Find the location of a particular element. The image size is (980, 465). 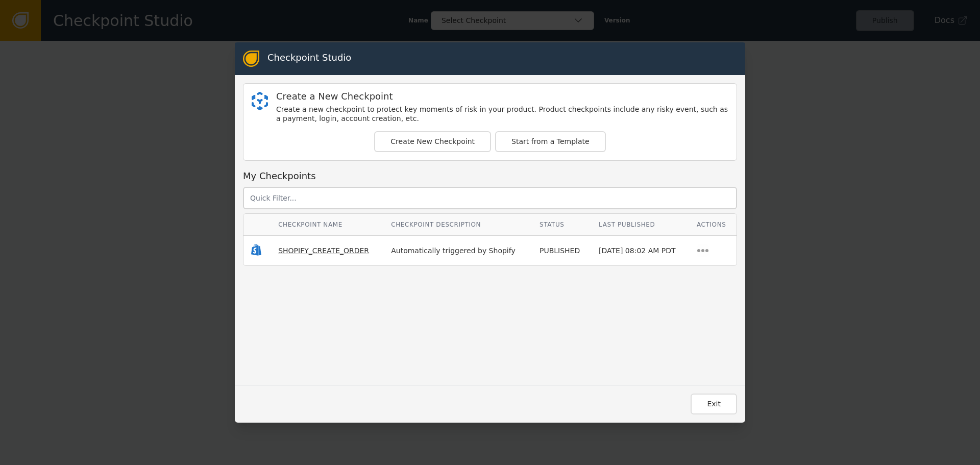

button: Create New Checkpoint is located at coordinates (432, 141).